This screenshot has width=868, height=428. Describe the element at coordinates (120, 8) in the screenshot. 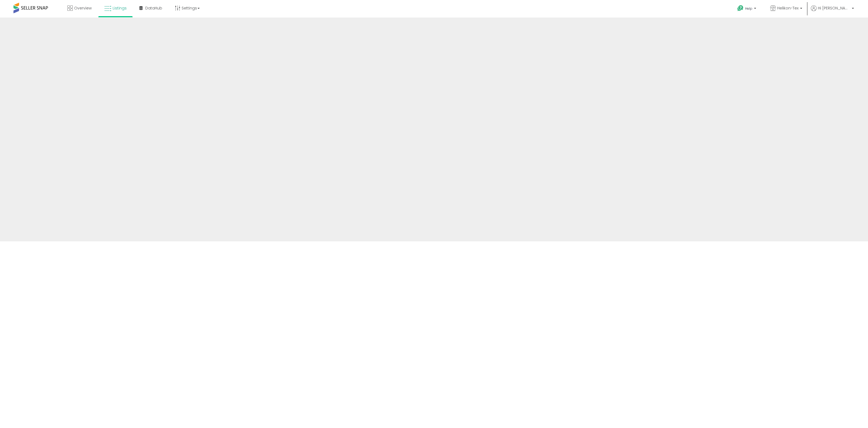

I see `span: Listings` at that location.